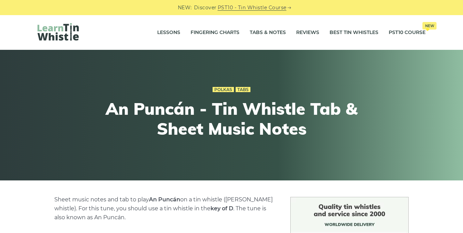 The width and height of the screenshot is (463, 233). Describe the element at coordinates (429, 26) in the screenshot. I see `span: New` at that location.